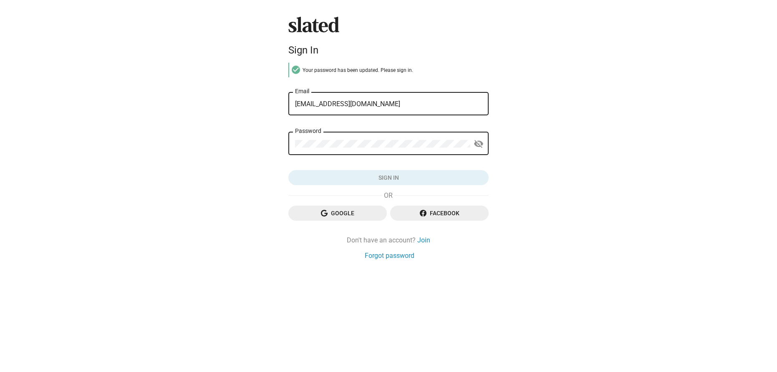 The height and width of the screenshot is (372, 777). What do you see at coordinates (424, 240) in the screenshot?
I see `a: Join` at bounding box center [424, 240].